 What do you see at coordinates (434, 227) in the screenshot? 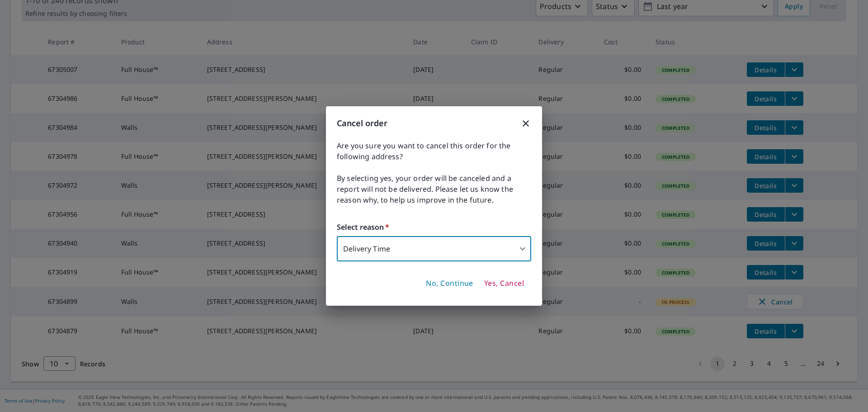
I see `label: Select reason` at bounding box center [434, 227].